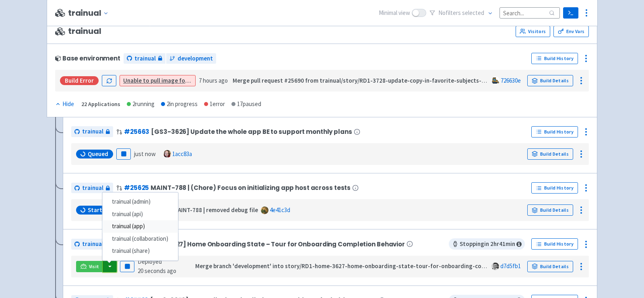 Image resolution: width=644 pixels, height=298 pixels. Describe the element at coordinates (363, 266) in the screenshot. I see `strong: Merge branch 'development' into story/RD1-home-3627-home-onboarding-state-tour-for-onboarding-com...` at that location.